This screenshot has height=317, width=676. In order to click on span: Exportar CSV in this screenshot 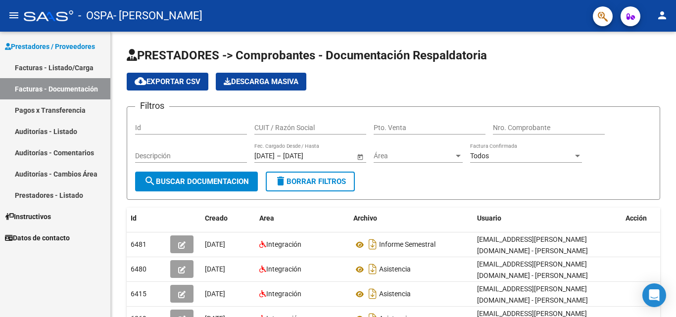, I will do `click(167, 82)`.